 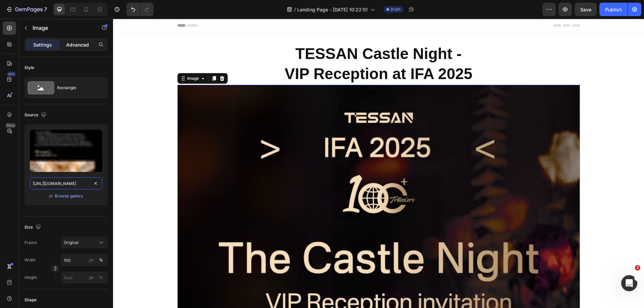 I want to click on button: Browse gallery, so click(x=68, y=196).